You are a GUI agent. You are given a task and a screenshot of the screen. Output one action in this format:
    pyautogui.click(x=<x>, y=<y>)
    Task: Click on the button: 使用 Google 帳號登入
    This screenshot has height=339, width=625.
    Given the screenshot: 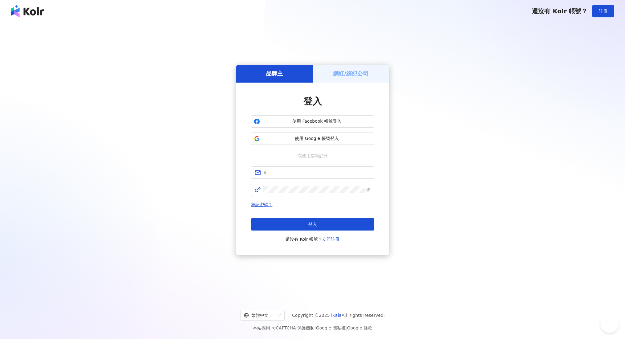 What is the action you would take?
    pyautogui.click(x=313, y=139)
    